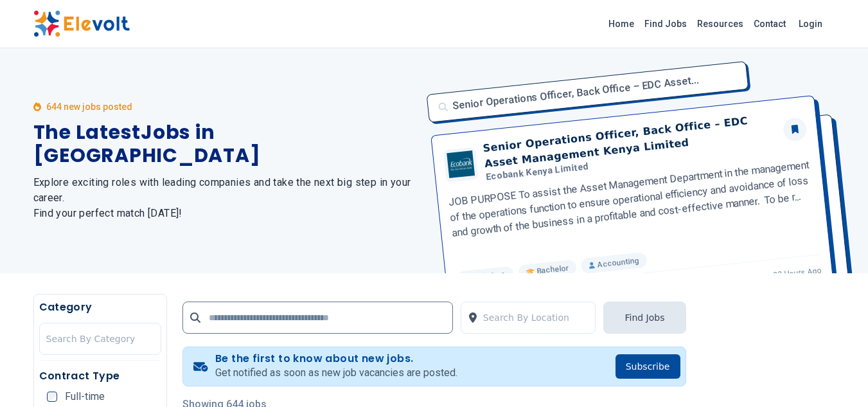  What do you see at coordinates (85, 396) in the screenshot?
I see `span: Full-time` at bounding box center [85, 396].